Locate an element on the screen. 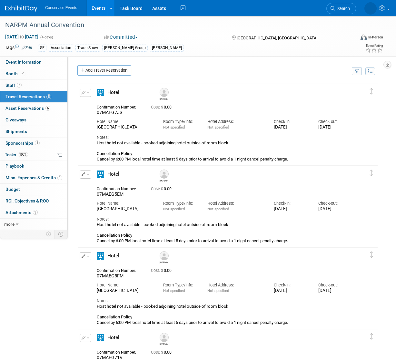 The width and height of the screenshot is (396, 362). div: Event Format is located at coordinates (356, 38).